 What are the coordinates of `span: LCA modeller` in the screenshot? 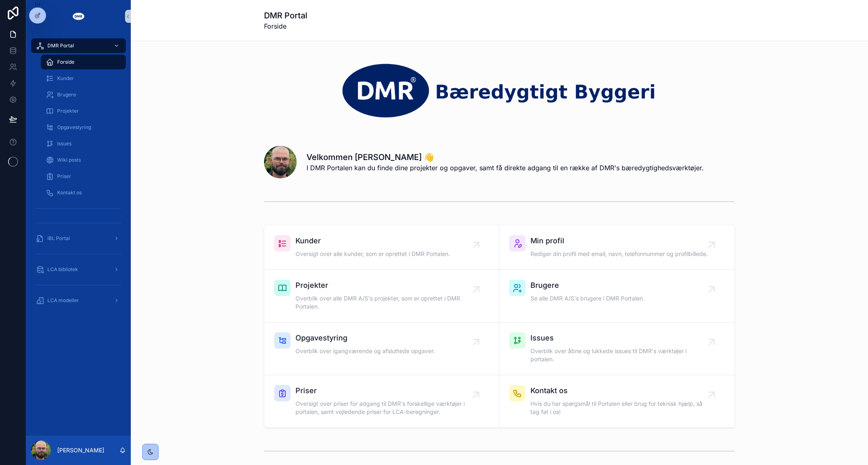 It's located at (63, 301).